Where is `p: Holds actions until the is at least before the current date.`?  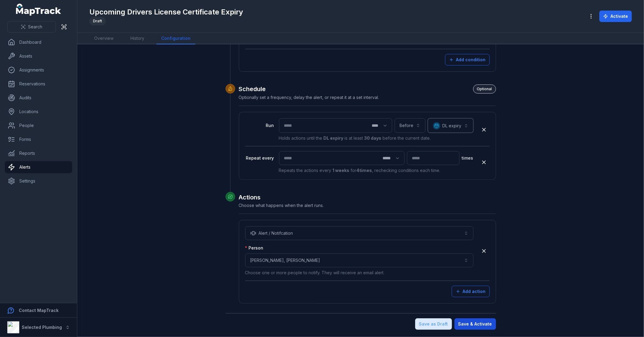
p: Holds actions until the is at least before the current date. is located at coordinates (376, 138).